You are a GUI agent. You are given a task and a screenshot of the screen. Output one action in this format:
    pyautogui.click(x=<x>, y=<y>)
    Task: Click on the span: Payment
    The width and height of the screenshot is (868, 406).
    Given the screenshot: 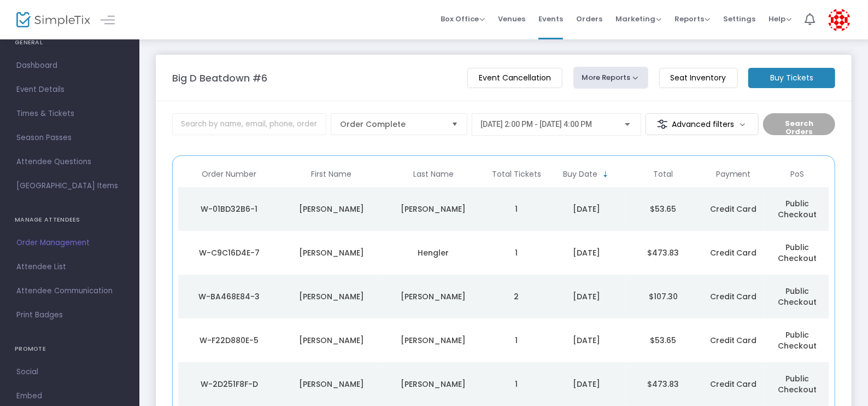 What is the action you would take?
    pyautogui.click(x=734, y=174)
    